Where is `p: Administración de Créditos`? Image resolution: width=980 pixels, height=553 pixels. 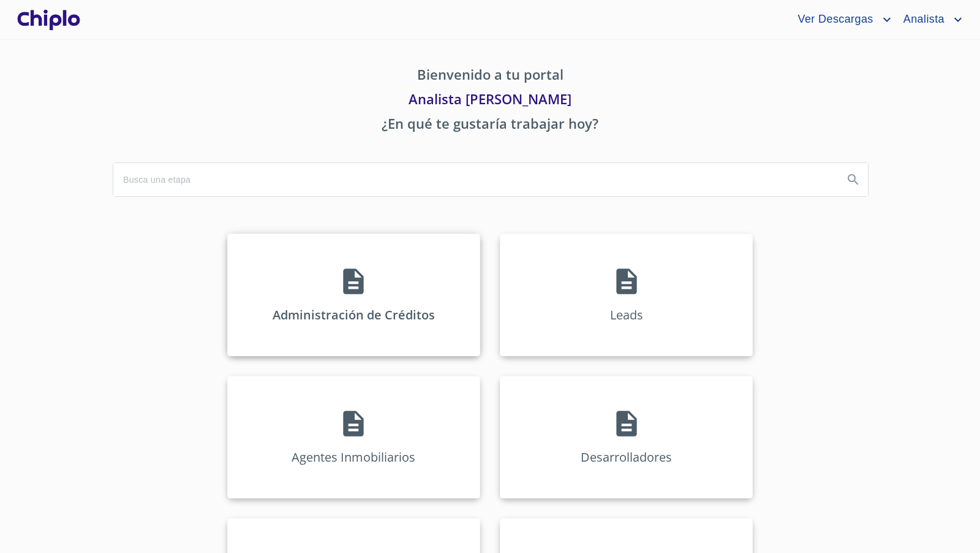 p: Administración de Créditos is located at coordinates (353, 315).